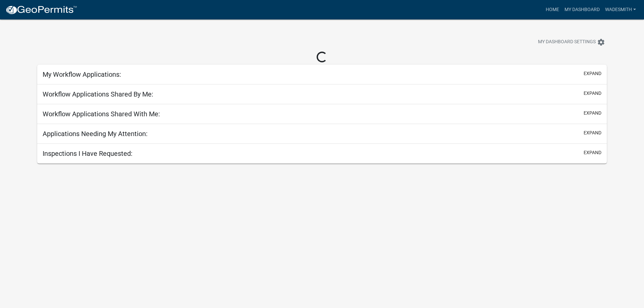 The width and height of the screenshot is (644, 308). Describe the element at coordinates (582, 10) in the screenshot. I see `a: My Dashboard` at that location.